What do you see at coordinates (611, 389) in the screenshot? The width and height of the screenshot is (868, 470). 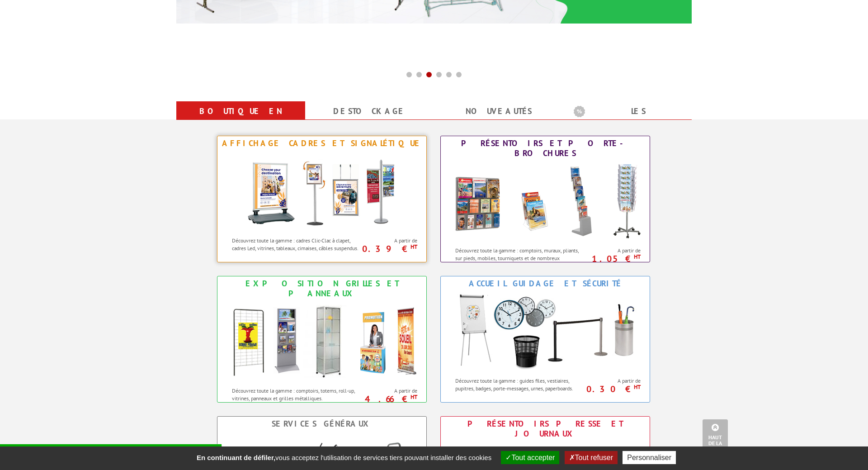 I see `p: 0.30 €` at bounding box center [611, 389].